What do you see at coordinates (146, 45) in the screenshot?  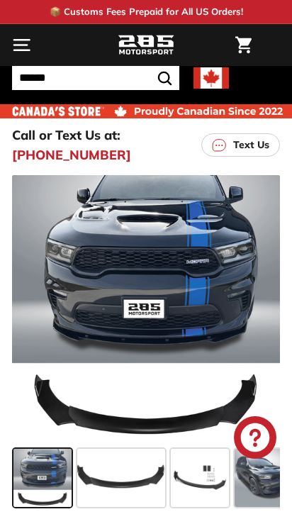 I see `img: Logo_285_Motorsport_areodynamics_components` at bounding box center [146, 45].